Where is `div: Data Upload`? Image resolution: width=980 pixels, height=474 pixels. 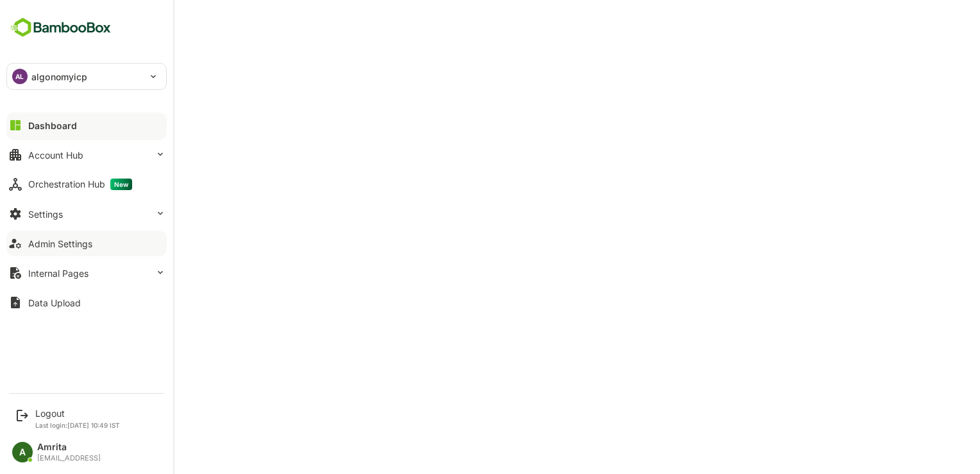
div: Data Upload is located at coordinates (55, 302).